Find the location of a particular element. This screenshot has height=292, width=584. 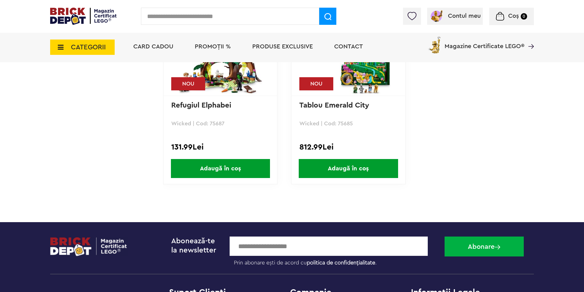

button: Abonare is located at coordinates (484, 246).